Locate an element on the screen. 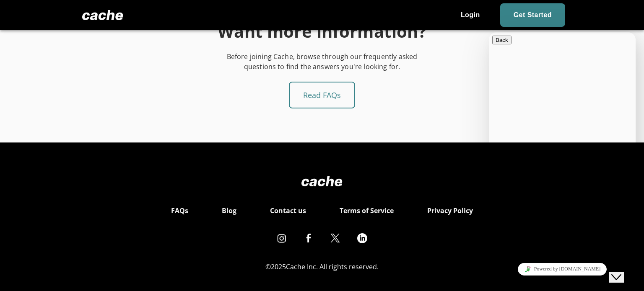  img: linkedin is located at coordinates (363, 239).